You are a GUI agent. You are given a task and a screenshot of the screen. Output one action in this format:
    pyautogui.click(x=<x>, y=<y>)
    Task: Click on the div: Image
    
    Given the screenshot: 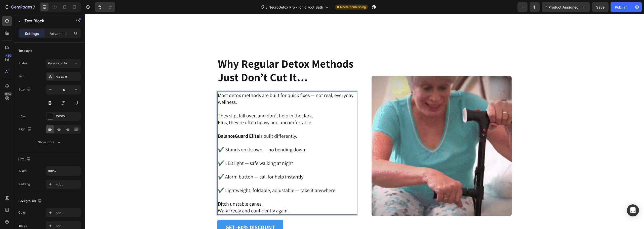 What is the action you would take?
    pyautogui.click(x=23, y=226)
    